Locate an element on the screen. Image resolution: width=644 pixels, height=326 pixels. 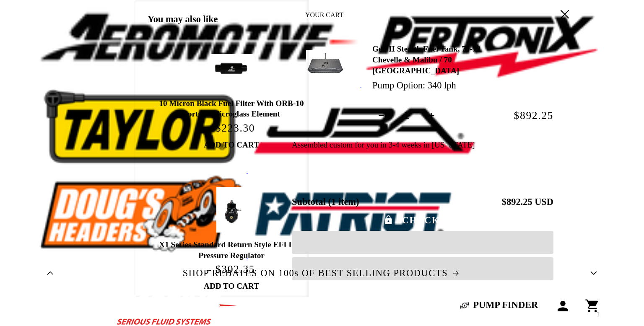
dt: Pump Option: is located at coordinates (399, 85).